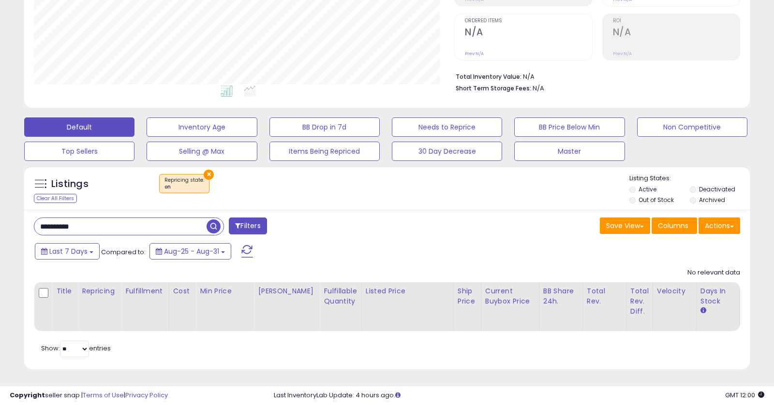 The width and height of the screenshot is (774, 405). I want to click on button: Save View, so click(625, 226).